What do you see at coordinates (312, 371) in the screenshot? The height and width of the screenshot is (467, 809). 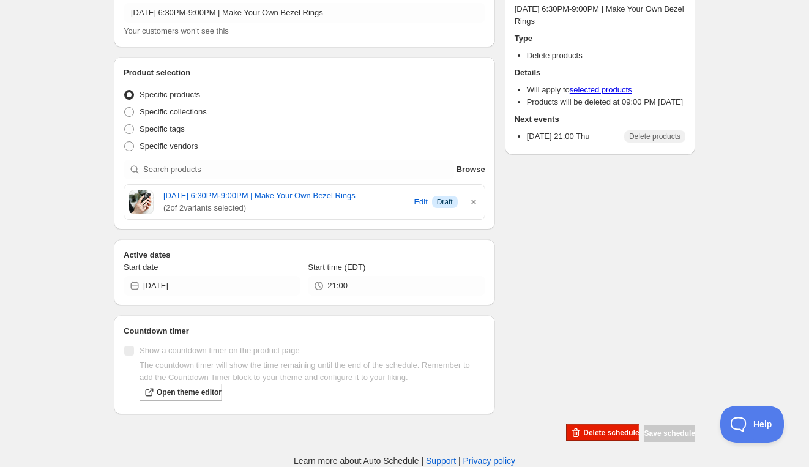 I see `p: The countdown timer will show the time remaining until the end of the schedule. Remember to add t...` at bounding box center [312, 371].